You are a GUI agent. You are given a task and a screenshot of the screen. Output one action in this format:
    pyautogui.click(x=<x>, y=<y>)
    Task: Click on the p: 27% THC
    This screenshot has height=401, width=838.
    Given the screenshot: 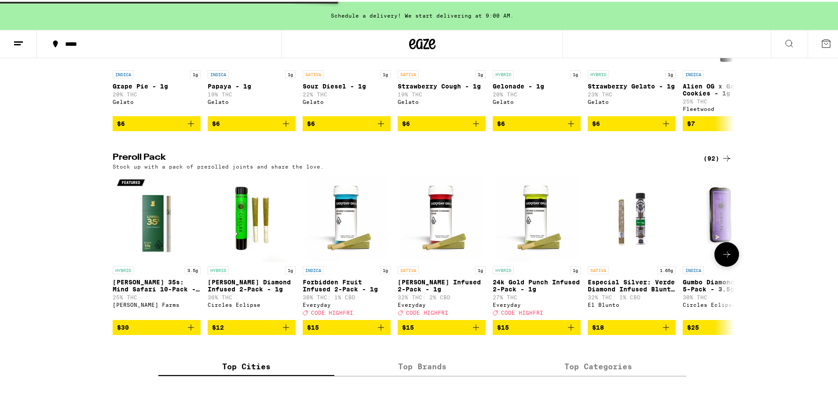 What is the action you would take?
    pyautogui.click(x=537, y=295)
    